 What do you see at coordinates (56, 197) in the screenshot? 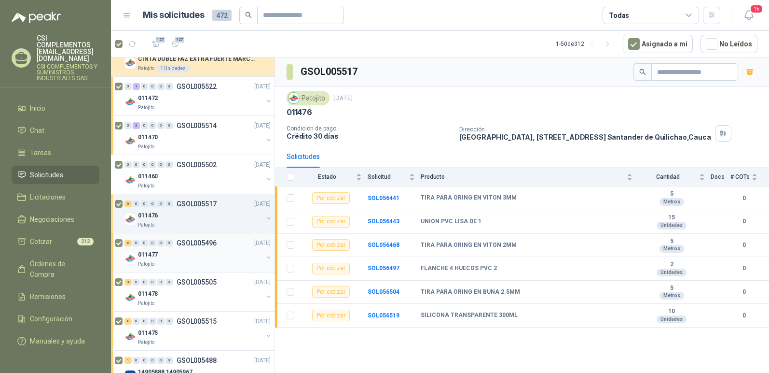
I see `a: Licitaciones` at bounding box center [56, 197].